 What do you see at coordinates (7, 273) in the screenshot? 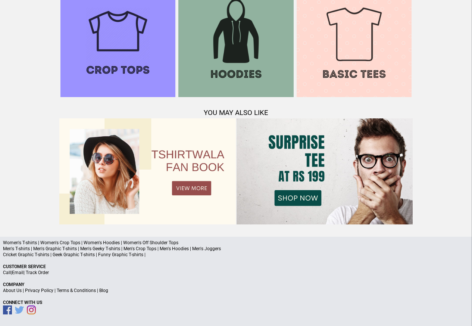
I see `a: Call` at bounding box center [7, 273].